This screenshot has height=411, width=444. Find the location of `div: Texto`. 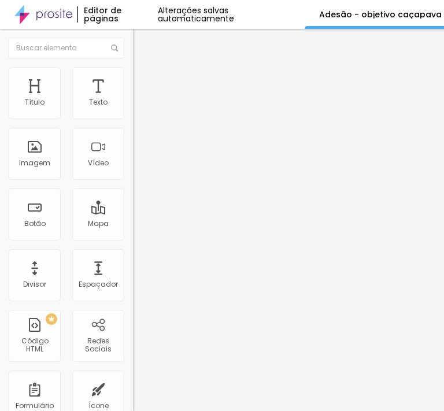

div: Texto is located at coordinates (98, 102).